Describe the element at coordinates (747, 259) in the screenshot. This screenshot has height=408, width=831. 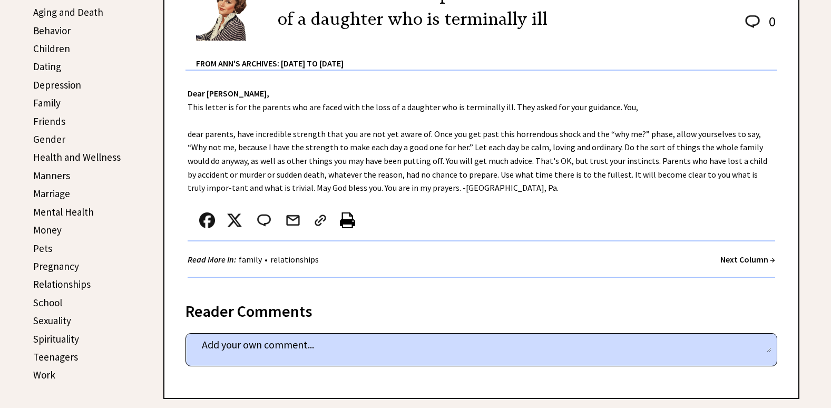
I see `strong: Next Column →` at that location.